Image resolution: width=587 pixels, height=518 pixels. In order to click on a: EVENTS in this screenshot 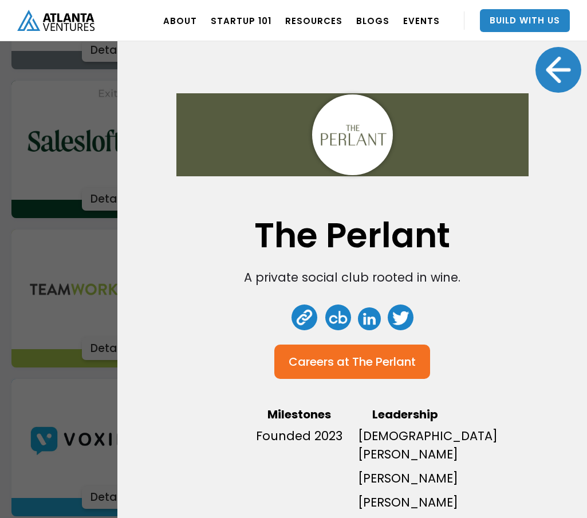, I will do `click(421, 21)`.